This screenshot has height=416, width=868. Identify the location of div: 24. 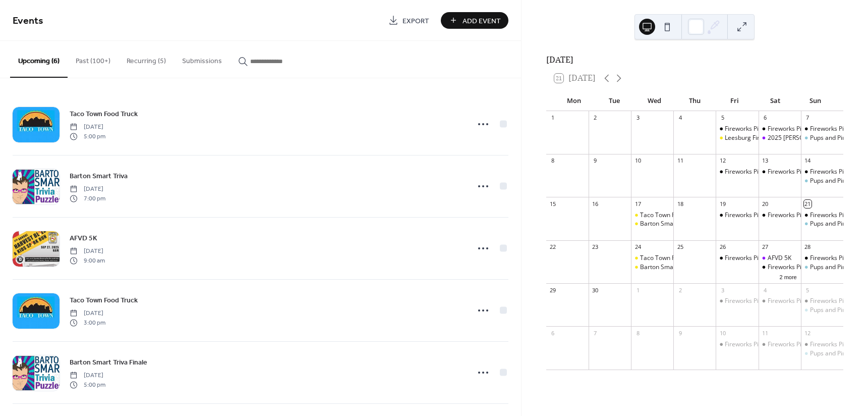
(638, 247).